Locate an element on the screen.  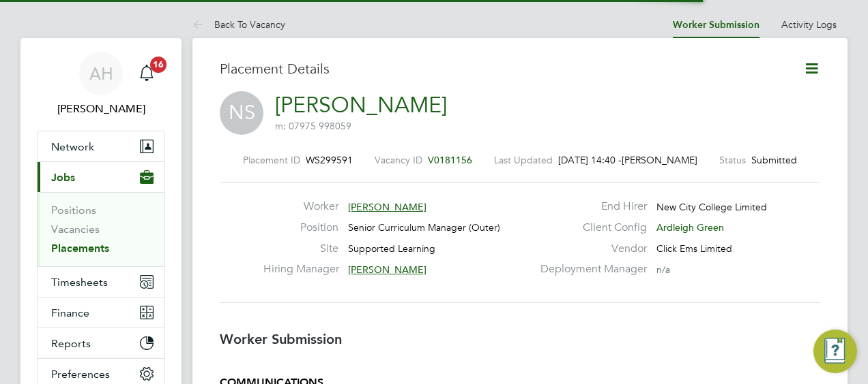
label: Hiring Manager is located at coordinates (301, 269).